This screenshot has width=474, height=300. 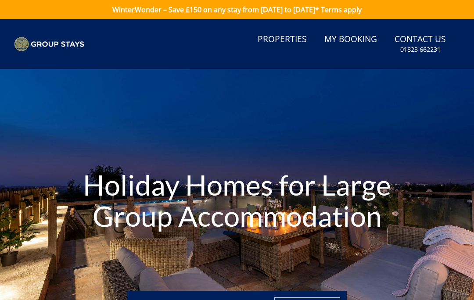 What do you see at coordinates (237, 201) in the screenshot?
I see `h1: Holiday Homes for Large Group Accommodation` at bounding box center [237, 201].